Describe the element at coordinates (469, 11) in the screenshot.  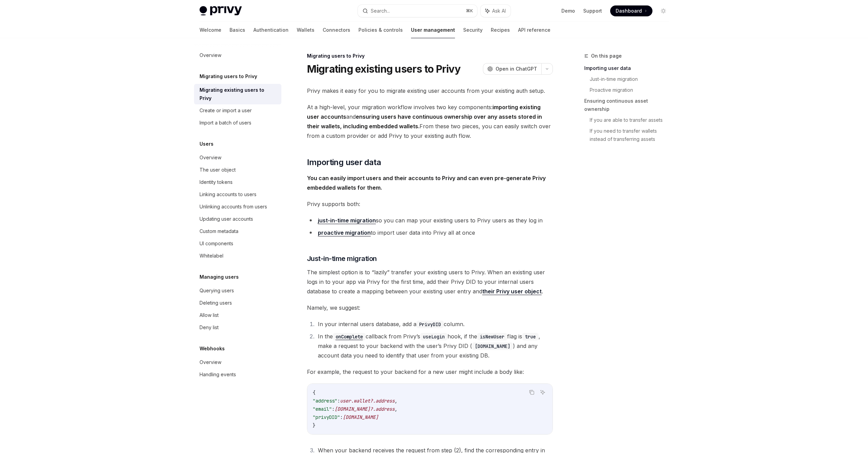
I see `span: ⌘ K` at that location.